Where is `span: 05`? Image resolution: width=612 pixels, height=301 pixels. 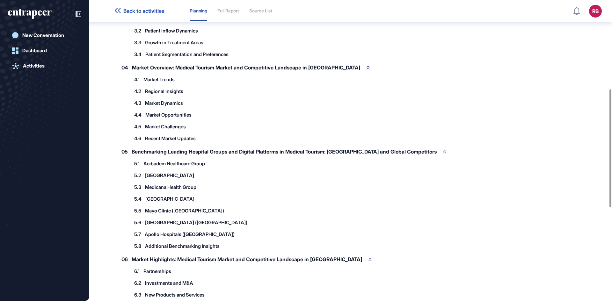
span: 05 is located at coordinates (125, 152).